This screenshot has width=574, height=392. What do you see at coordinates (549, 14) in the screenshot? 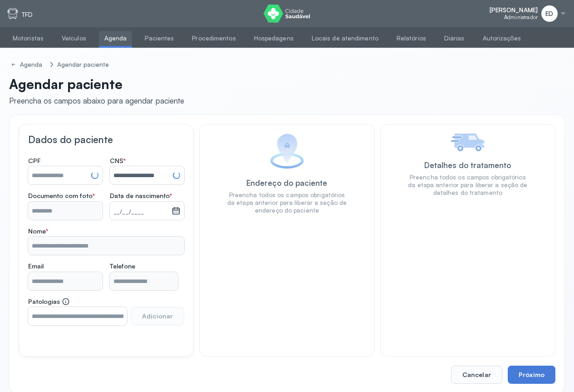
I see `span: ED` at bounding box center [549, 14].